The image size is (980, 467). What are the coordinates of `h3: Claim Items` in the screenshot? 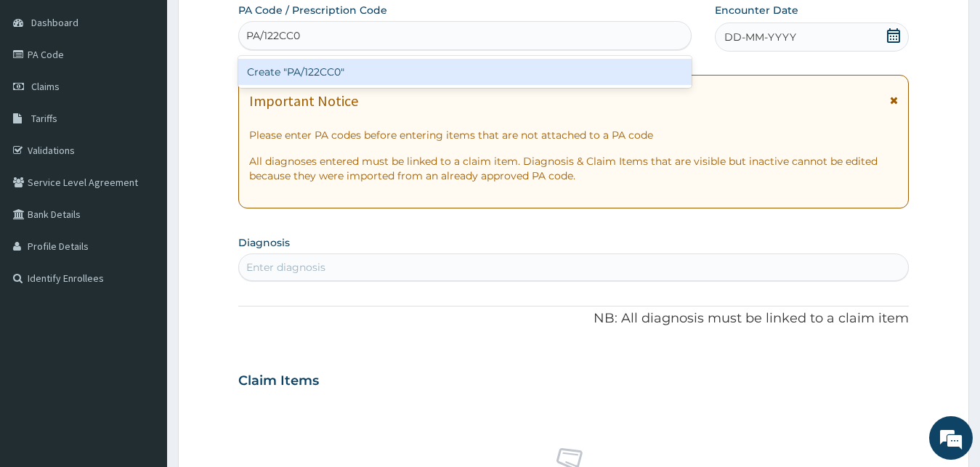 It's located at (278, 382).